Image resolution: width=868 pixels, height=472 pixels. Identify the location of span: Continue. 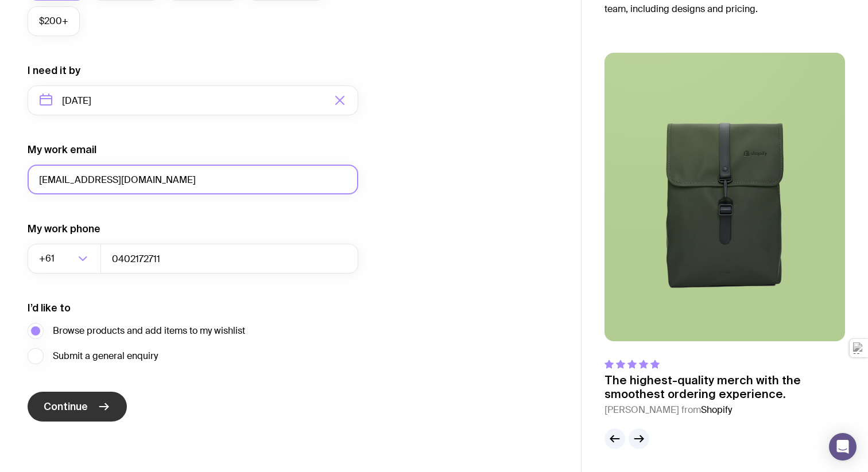
(66, 406).